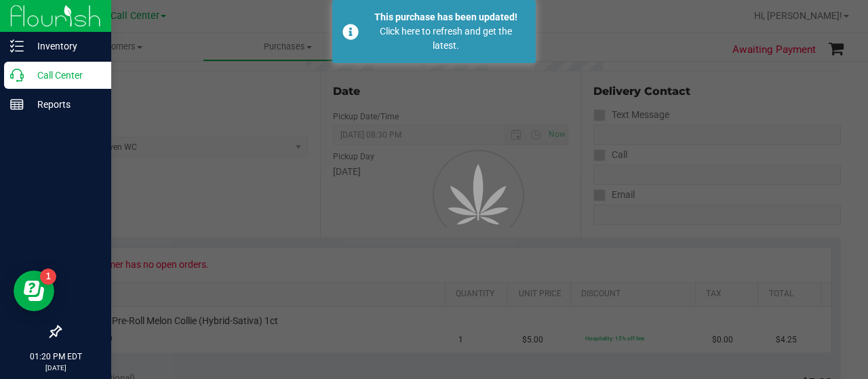 This screenshot has height=379, width=868. What do you see at coordinates (17, 104) in the screenshot?
I see `inline-svg: Reports` at bounding box center [17, 104].